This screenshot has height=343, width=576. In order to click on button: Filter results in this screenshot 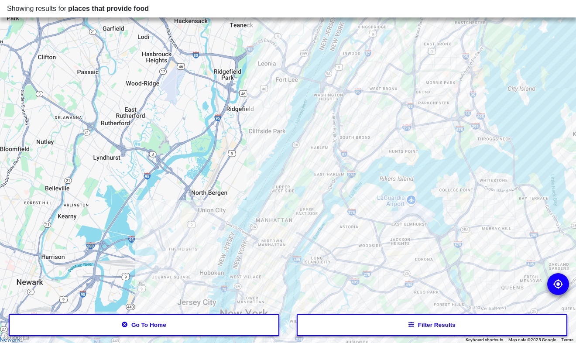, I will do `click(432, 325)`.